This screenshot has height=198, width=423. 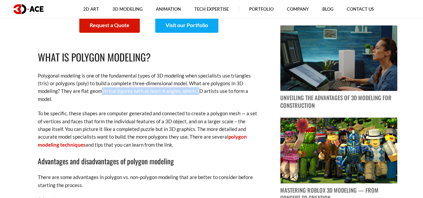 I want to click on p: Polygonal modeling is one of the fundamental types of 3D modeling when specialists use triangles ..., so click(x=148, y=88).